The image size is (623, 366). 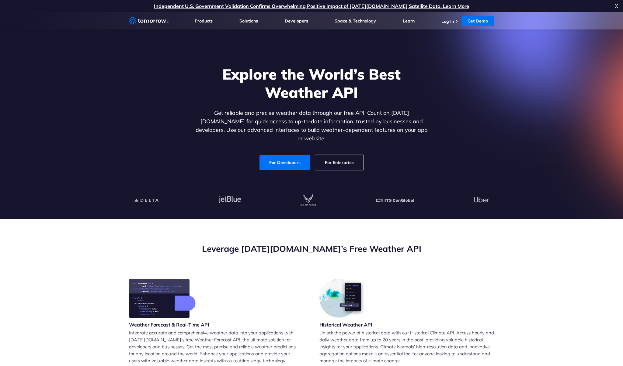 What do you see at coordinates (203, 21) in the screenshot?
I see `a: Products` at bounding box center [203, 21].